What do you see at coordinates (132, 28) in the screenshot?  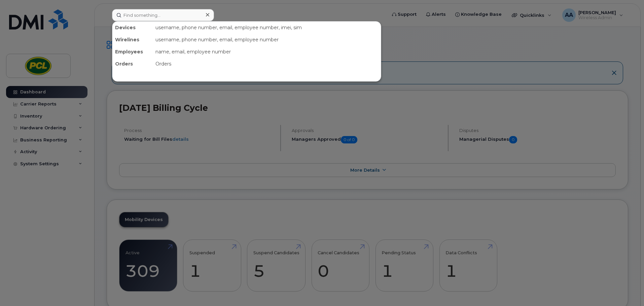 I see `div: Devices` at bounding box center [132, 28].